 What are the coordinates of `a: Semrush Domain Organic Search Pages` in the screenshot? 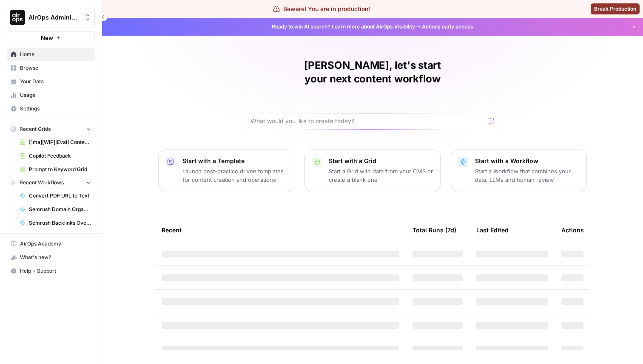 It's located at (56, 209).